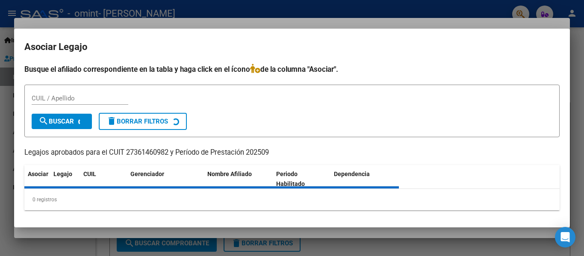  What do you see at coordinates (37, 179) in the screenshot?
I see `datatable-header-cell: Asociar` at bounding box center [37, 179].